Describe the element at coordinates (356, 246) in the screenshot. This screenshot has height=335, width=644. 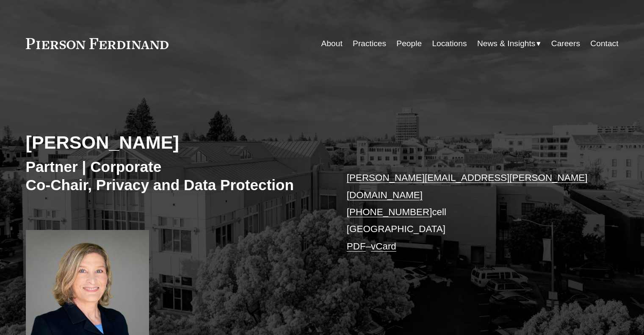
I see `a: PDF` at that location.